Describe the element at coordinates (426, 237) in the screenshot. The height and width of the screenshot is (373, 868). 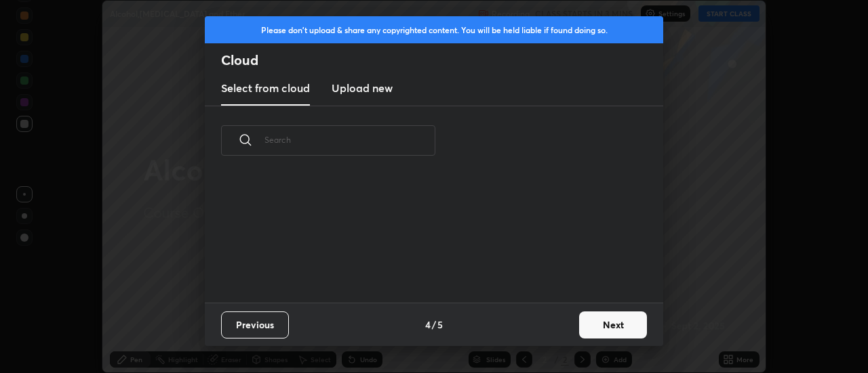
I see `div: grid` at that location.